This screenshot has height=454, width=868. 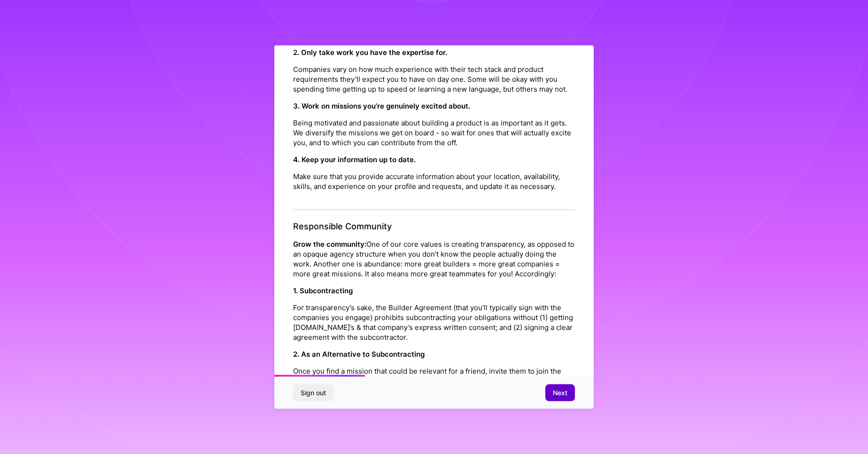 What do you see at coordinates (434, 376) in the screenshot?
I see `p: Once you find a mission that could be relevant for a friend, invite them to join the [DOMAIN_NAME...` at bounding box center [434, 376].